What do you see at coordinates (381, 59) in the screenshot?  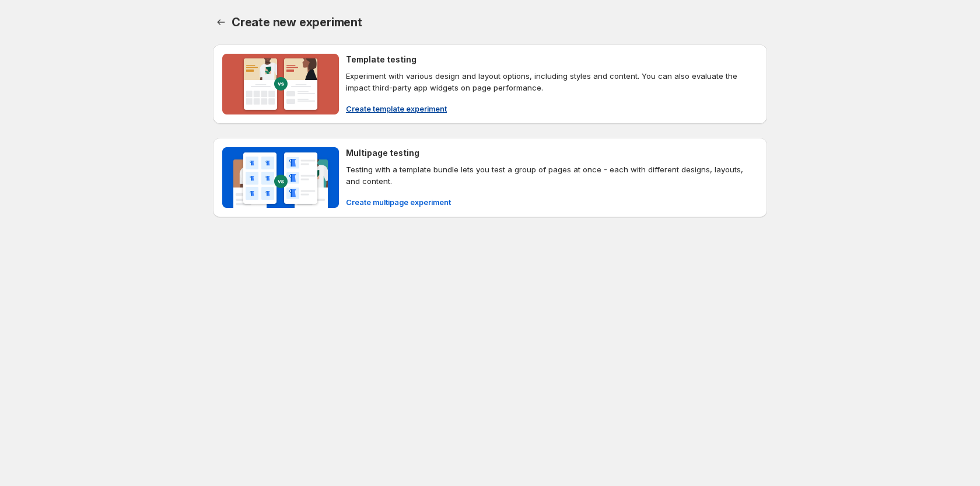 I see `h4: Template testing` at bounding box center [381, 59].